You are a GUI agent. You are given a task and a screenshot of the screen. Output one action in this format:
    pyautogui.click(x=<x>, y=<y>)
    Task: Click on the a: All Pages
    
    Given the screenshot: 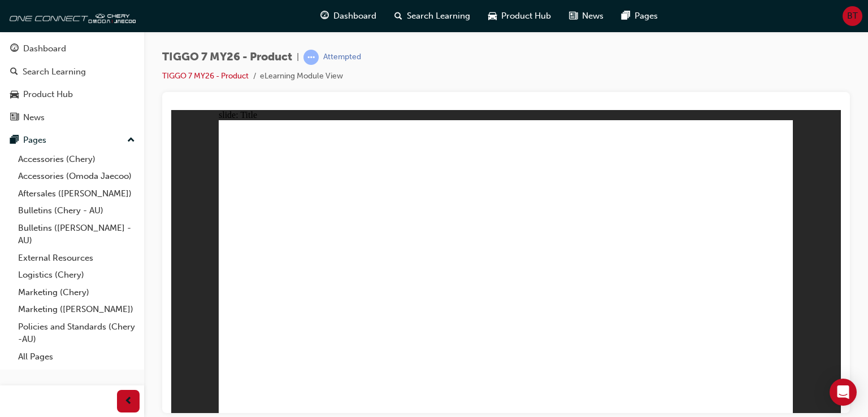 What is the action you would take?
    pyautogui.click(x=76, y=357)
    